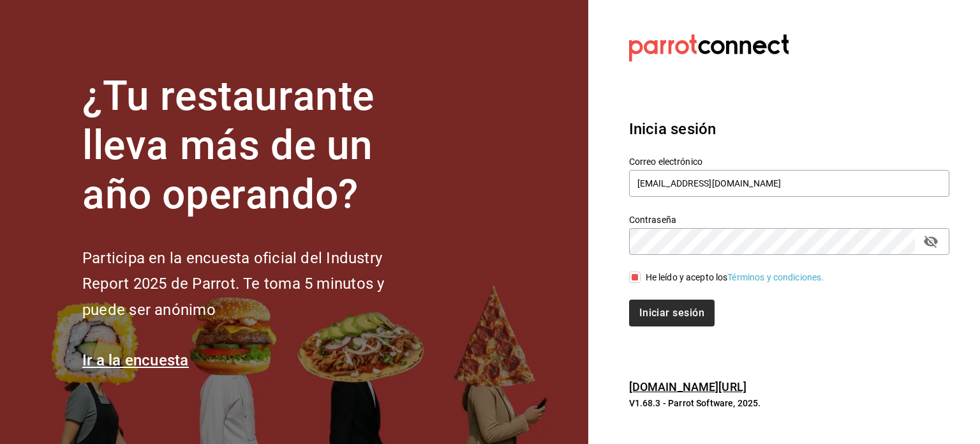 The image size is (980, 444). I want to click on p: V1.68.3 - Parrot Software, 2025., so click(789, 403).